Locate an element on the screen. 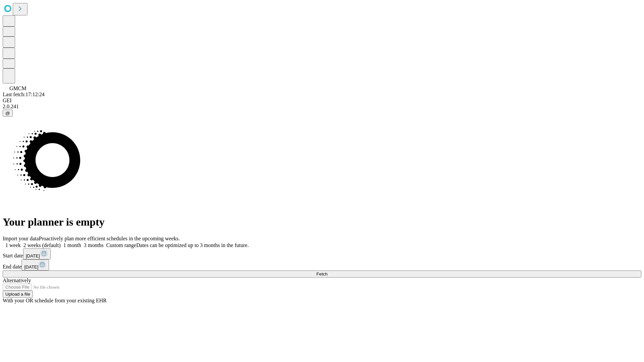 The width and height of the screenshot is (644, 362). div: 2.0.241 is located at coordinates (322, 107).